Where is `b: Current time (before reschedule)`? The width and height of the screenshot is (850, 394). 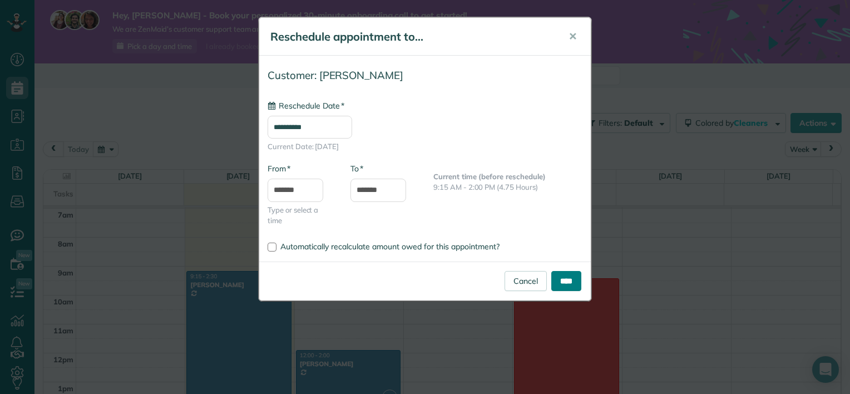 b: Current time (before reschedule) is located at coordinates (489, 176).